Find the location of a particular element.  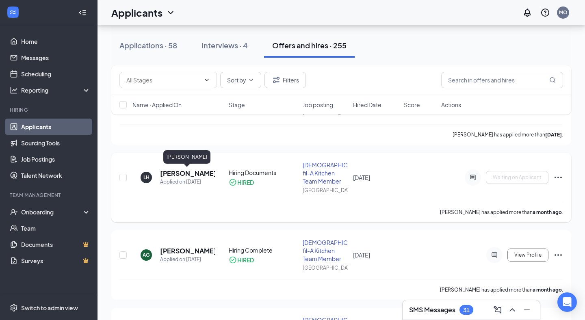

input: All Stages is located at coordinates (163, 80).